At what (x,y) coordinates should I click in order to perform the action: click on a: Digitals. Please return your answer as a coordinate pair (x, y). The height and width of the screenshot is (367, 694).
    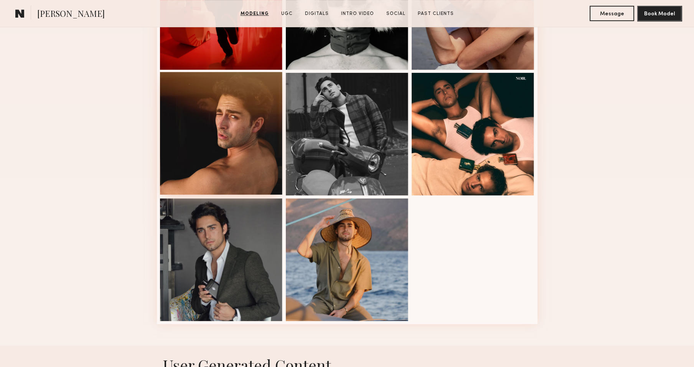
    Looking at the image, I should click on (317, 14).